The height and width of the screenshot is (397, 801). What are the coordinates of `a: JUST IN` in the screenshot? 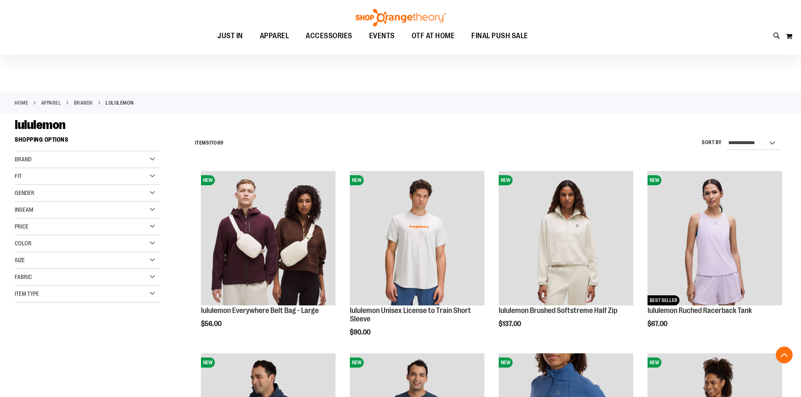 It's located at (230, 36).